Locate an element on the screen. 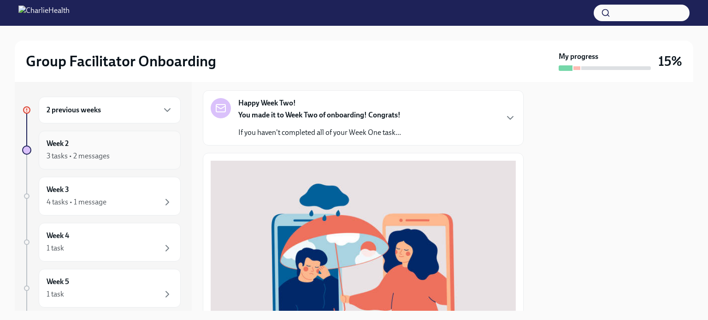 This screenshot has height=320, width=708. div: 4 tasks • 1 message is located at coordinates (77, 202).